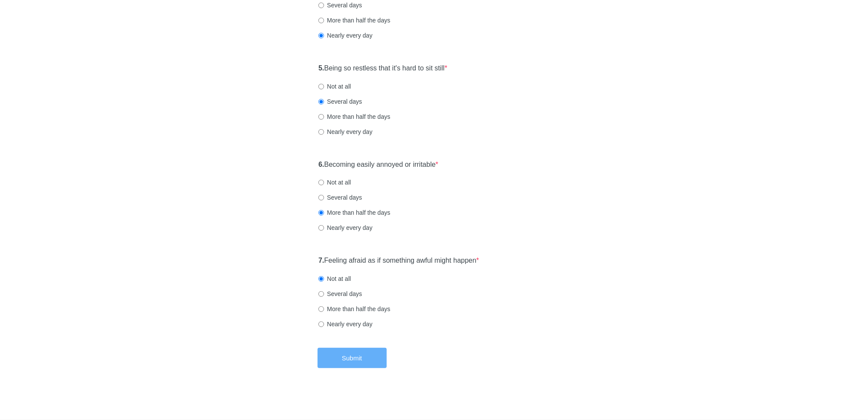 This screenshot has height=420, width=868. What do you see at coordinates (321, 67) in the screenshot?
I see `strong: 5.` at bounding box center [321, 67].